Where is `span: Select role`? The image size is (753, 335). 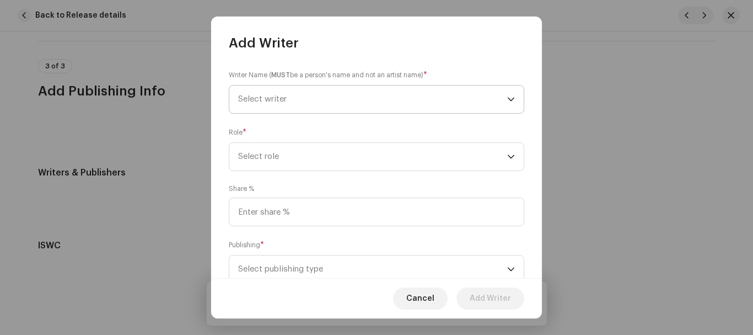 span: Select role is located at coordinates (373, 157).